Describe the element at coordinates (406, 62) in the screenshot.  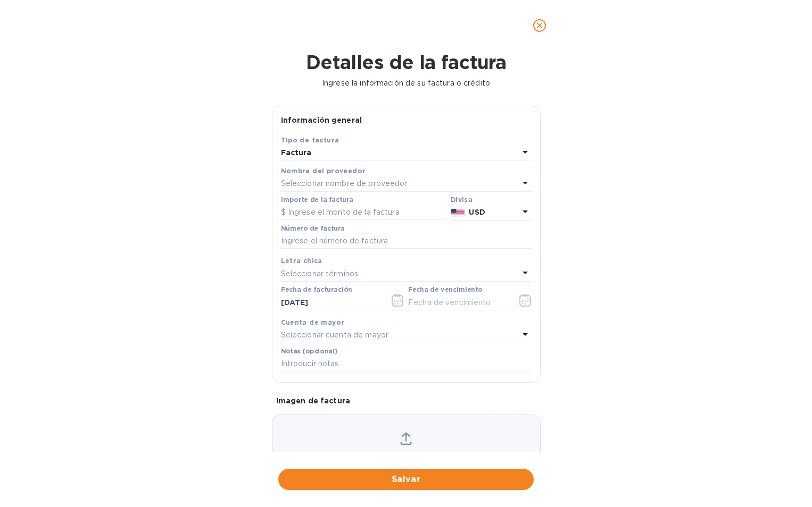
I see `h1: Detalles de la factura` at that location.